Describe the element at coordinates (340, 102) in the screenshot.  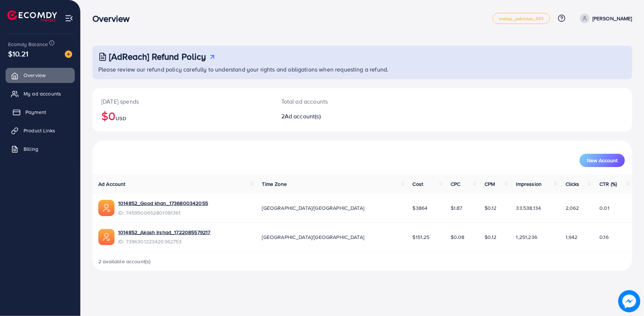
I see `p: Total ad accounts` at that location.